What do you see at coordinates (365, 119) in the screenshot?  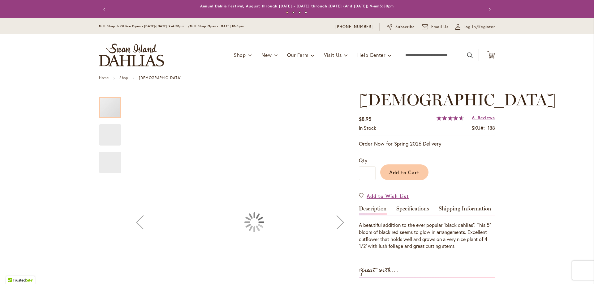 I see `span: $8.95` at bounding box center [365, 119].